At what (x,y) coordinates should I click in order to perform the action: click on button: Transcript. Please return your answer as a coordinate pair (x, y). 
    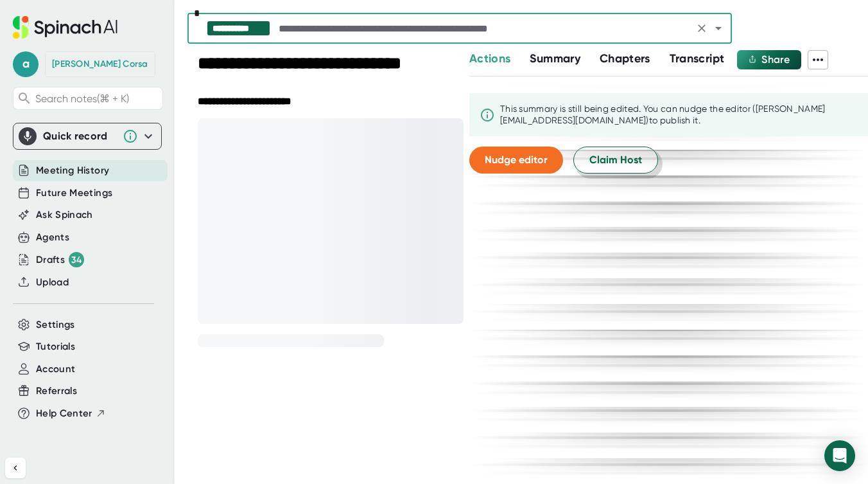
    Looking at the image, I should click on (697, 58).